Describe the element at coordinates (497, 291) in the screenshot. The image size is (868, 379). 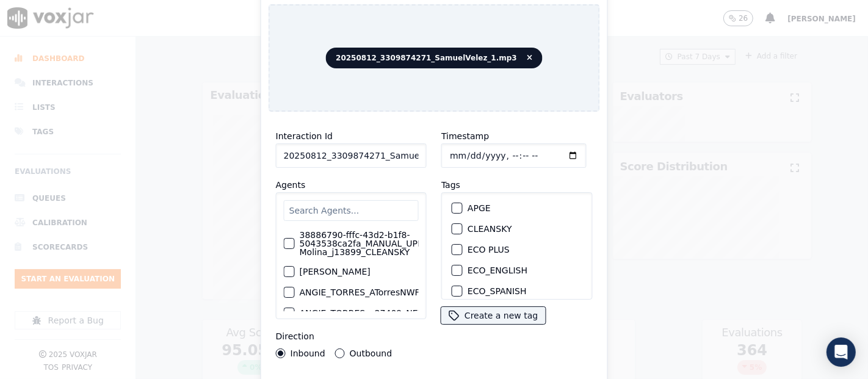
I see `label: ECO_SPANISH` at that location.